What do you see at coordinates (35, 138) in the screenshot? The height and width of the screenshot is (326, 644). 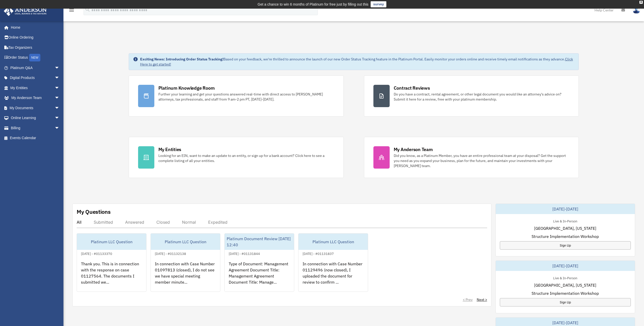 I see `a: Events Calendar` at bounding box center [35, 138].